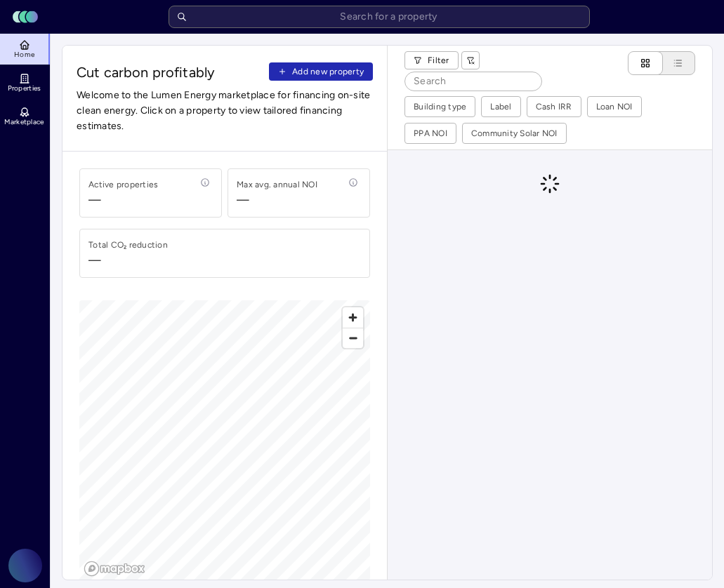 The width and height of the screenshot is (724, 588). I want to click on a: Mapbox logo, so click(115, 569).